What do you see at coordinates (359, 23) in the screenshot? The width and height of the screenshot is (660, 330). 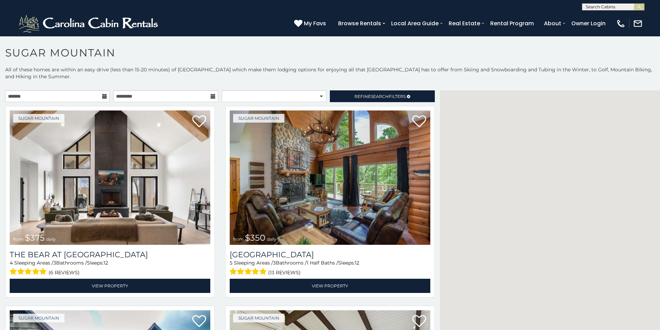 I see `a: Browse Rentals` at bounding box center [359, 23].